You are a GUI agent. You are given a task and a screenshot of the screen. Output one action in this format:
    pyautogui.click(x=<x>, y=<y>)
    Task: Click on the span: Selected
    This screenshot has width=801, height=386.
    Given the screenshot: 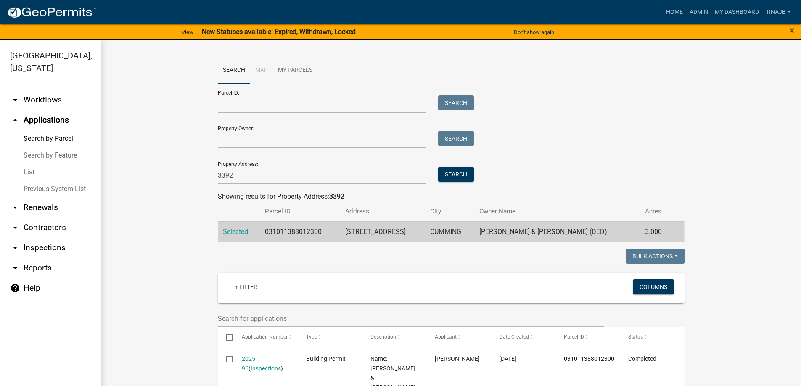 What is the action you would take?
    pyautogui.click(x=235, y=232)
    